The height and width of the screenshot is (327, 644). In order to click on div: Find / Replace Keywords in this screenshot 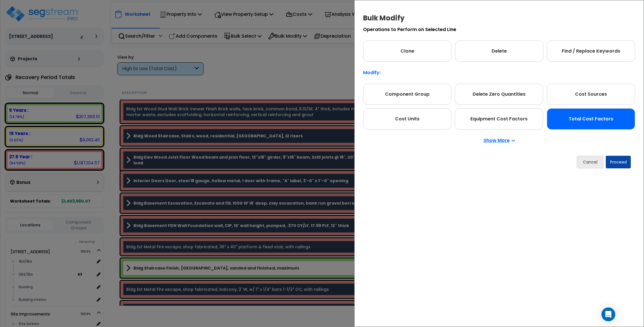, I will do `click(591, 51)`.